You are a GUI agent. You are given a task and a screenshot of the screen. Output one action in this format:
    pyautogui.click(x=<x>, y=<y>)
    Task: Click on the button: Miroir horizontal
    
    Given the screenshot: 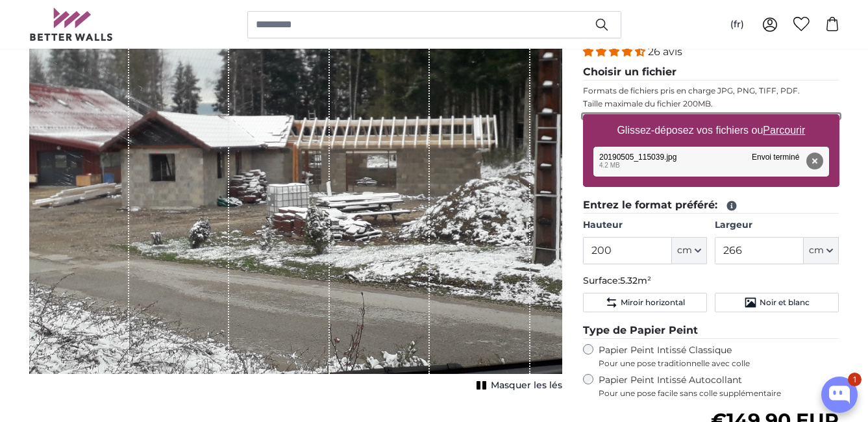 What is the action you would take?
    pyautogui.click(x=645, y=302)
    